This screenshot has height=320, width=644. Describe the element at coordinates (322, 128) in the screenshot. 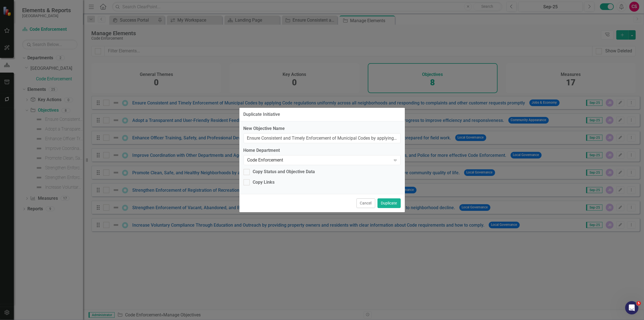

I see `label: New Objective Name` at that location.